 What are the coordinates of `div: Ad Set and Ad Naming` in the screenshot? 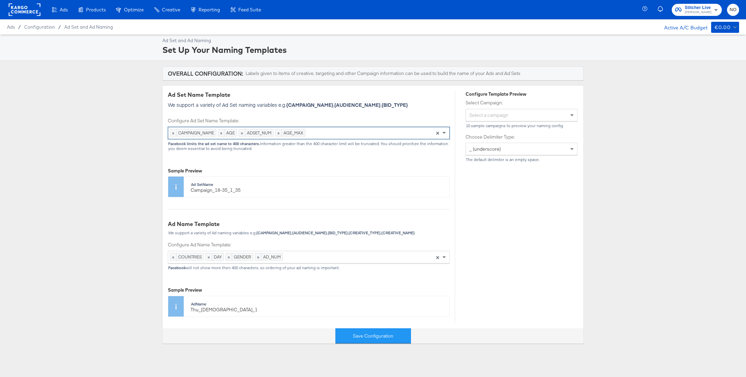 It's located at (373, 40).